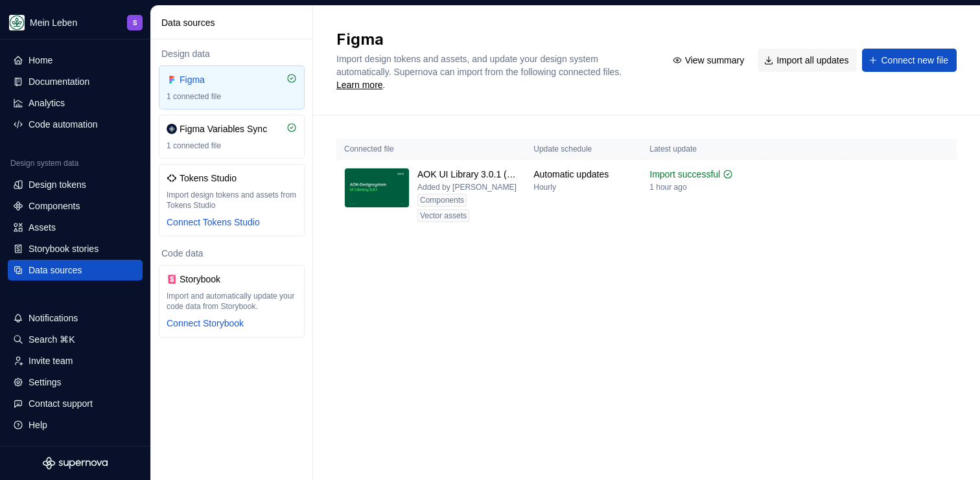 The image size is (980, 480). I want to click on th: Connected file, so click(431, 149).